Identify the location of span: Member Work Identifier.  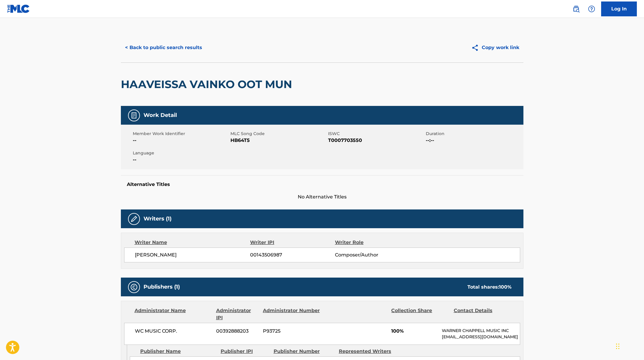
(181, 133).